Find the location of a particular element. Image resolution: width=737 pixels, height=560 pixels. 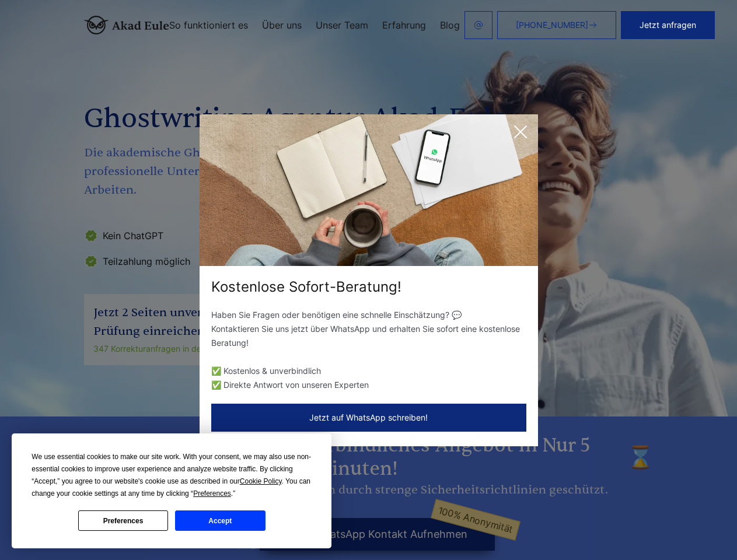

img: exit is located at coordinates (368, 191).